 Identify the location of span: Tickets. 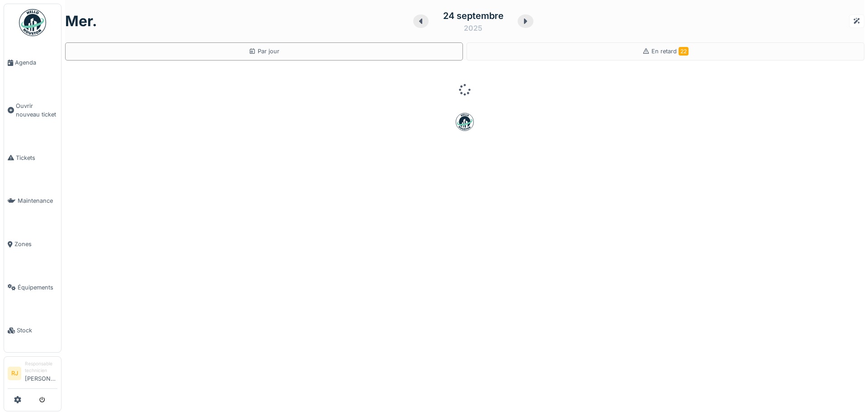
(36, 157).